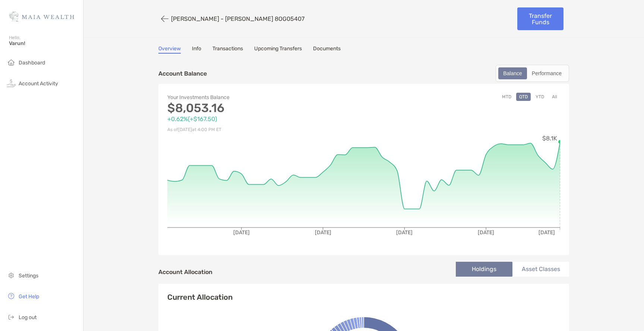 The image size is (644, 331). What do you see at coordinates (197, 49) in the screenshot?
I see `a: Info` at bounding box center [197, 49].